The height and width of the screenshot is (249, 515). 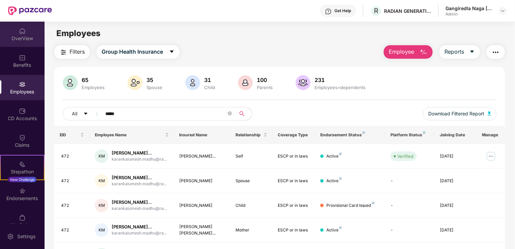 I want to click on img: svg+xml;base64,PHN2ZyB4bWxucz0iaHR0cDovL3d3dy53My5vcmcvMjAwMC9zdmciIHdpZHRoPSIyMSIgaGVpZ2h0PSIyMC..., so click(x=22, y=165).